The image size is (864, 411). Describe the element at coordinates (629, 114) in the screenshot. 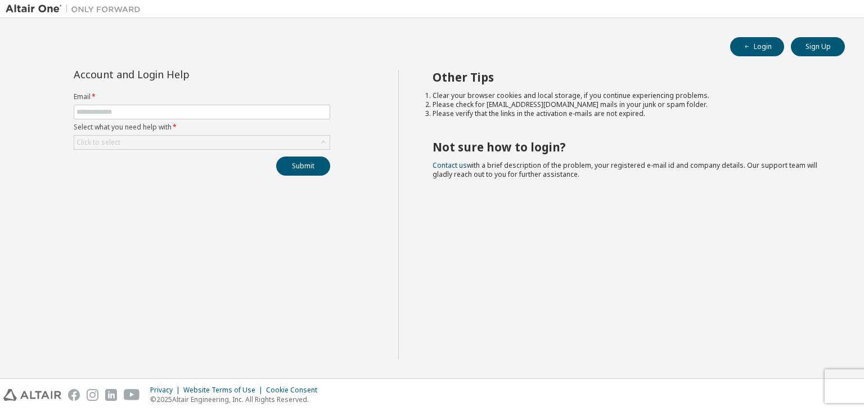

I see `li: Please verify that the links in the activation e-mails are not expired.` at that location.